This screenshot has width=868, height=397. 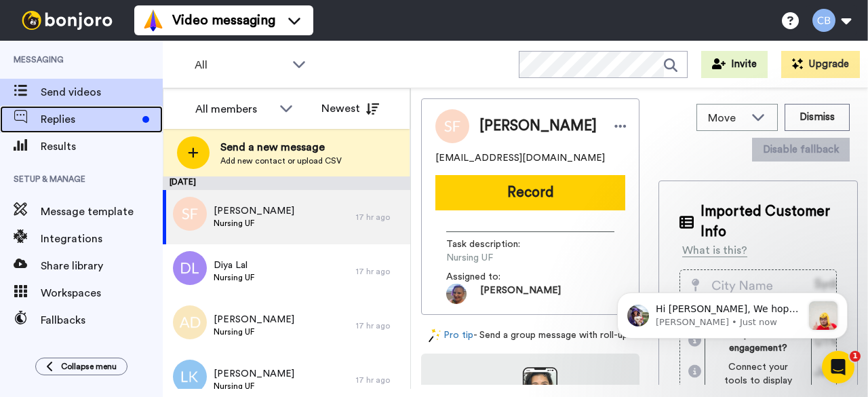 What do you see at coordinates (67, 21) in the screenshot?
I see `img: bj-logo-header-white.svg` at bounding box center [67, 21].